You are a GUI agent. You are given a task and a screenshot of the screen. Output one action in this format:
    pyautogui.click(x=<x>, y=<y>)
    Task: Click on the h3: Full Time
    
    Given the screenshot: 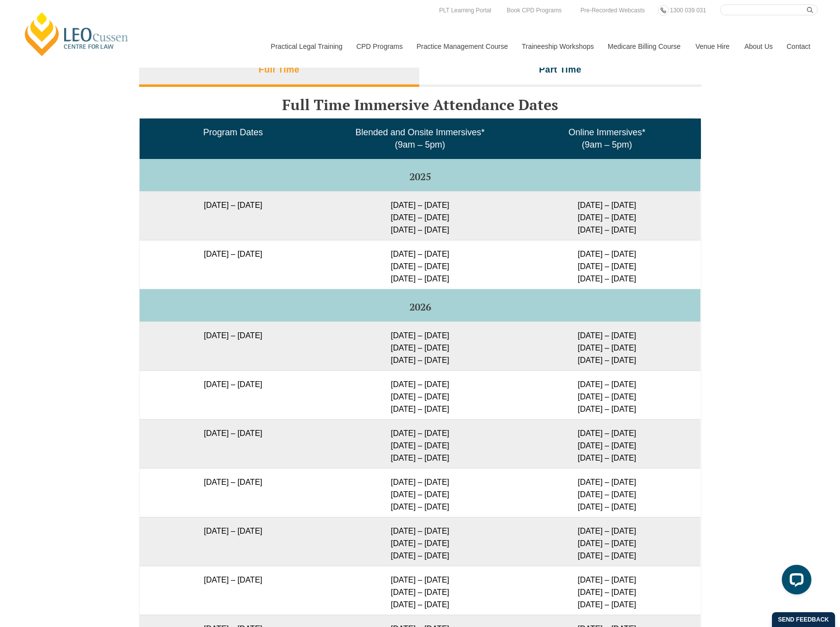 What is the action you would take?
    pyautogui.click(x=279, y=70)
    